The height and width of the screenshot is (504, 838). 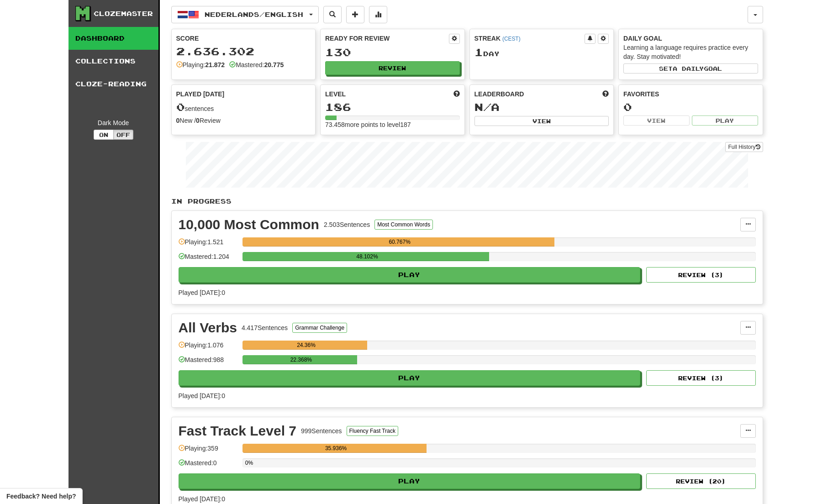 I want to click on div: Mastered: 0, so click(x=208, y=465).